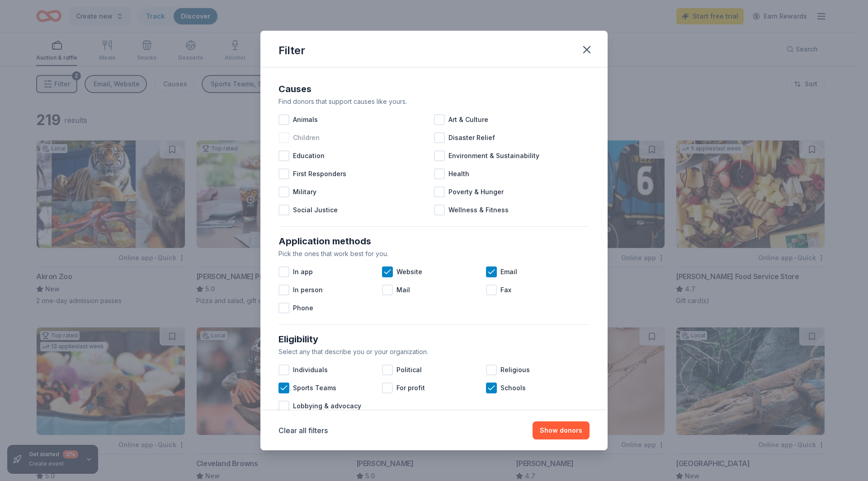  I want to click on span: Disaster Relief, so click(471, 137).